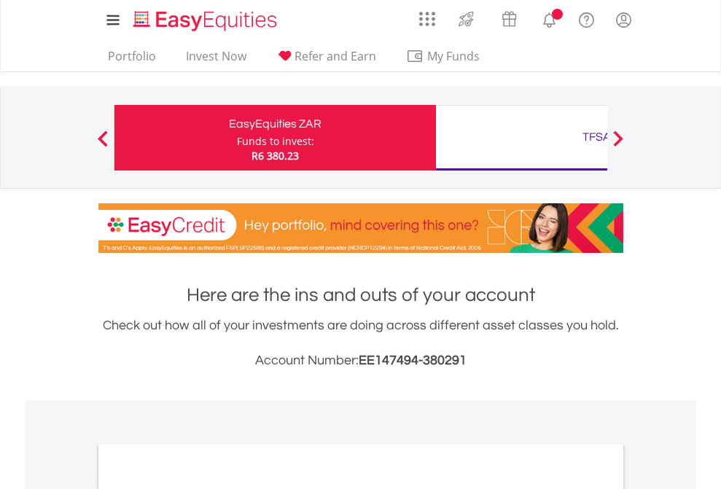  What do you see at coordinates (623, 20) in the screenshot?
I see `a: My Profile` at bounding box center [623, 20].